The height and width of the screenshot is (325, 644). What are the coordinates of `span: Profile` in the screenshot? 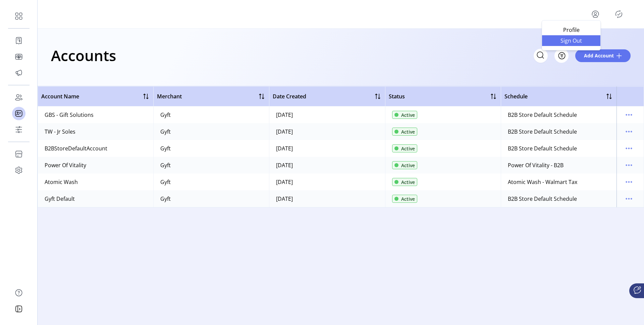 It's located at (571, 30).